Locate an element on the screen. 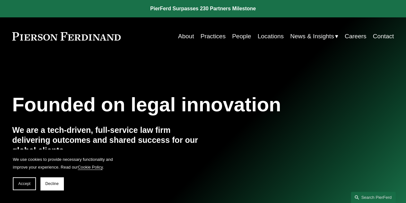  button: Decline is located at coordinates (52, 183).